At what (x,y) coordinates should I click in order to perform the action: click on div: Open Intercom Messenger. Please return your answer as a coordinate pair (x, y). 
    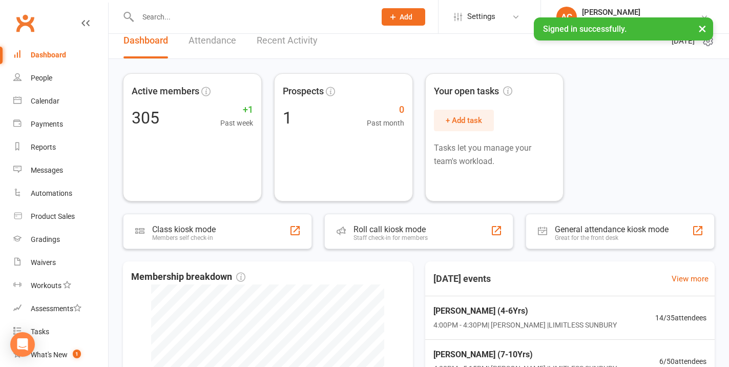
    Looking at the image, I should click on (23, 344).